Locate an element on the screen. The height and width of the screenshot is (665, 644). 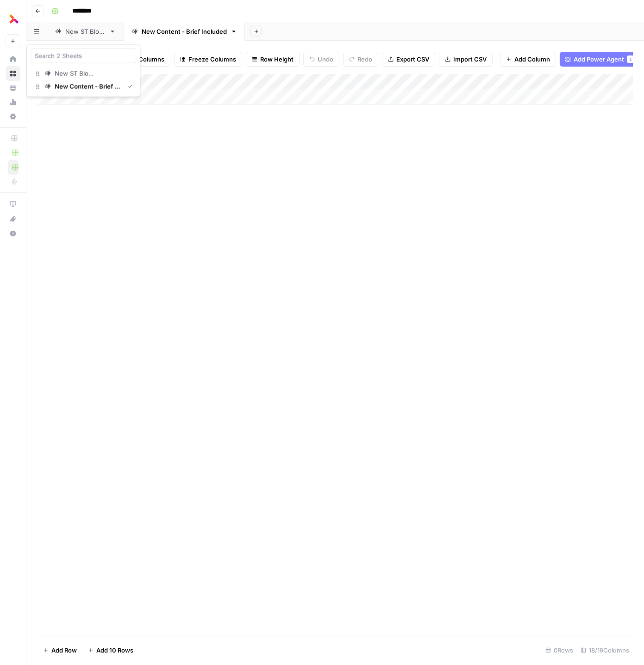
a: Usage is located at coordinates (13, 102).